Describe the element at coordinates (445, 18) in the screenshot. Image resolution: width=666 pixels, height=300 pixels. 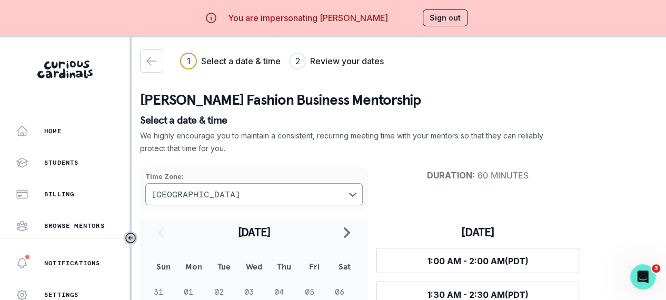
I see `button: Sign out` at that location.